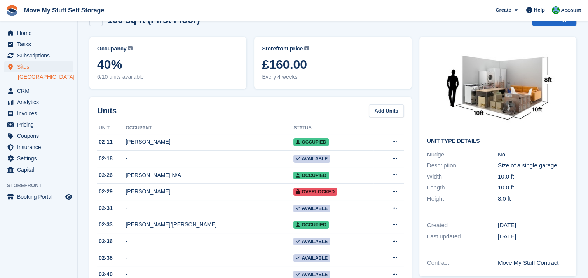 The height and width of the screenshot is (278, 588). What do you see at coordinates (540, 10) in the screenshot?
I see `span: Help` at bounding box center [540, 10].